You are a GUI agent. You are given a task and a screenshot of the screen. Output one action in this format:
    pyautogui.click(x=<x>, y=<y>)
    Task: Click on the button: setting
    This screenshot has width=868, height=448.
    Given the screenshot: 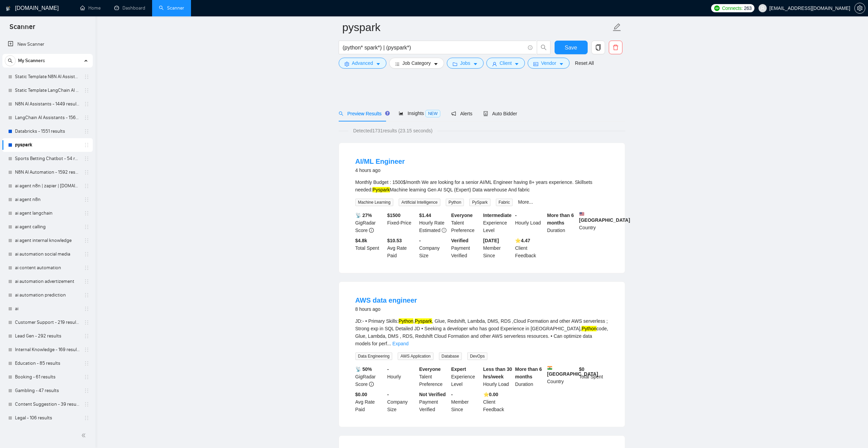 What is the action you would take?
    pyautogui.click(x=860, y=8)
    